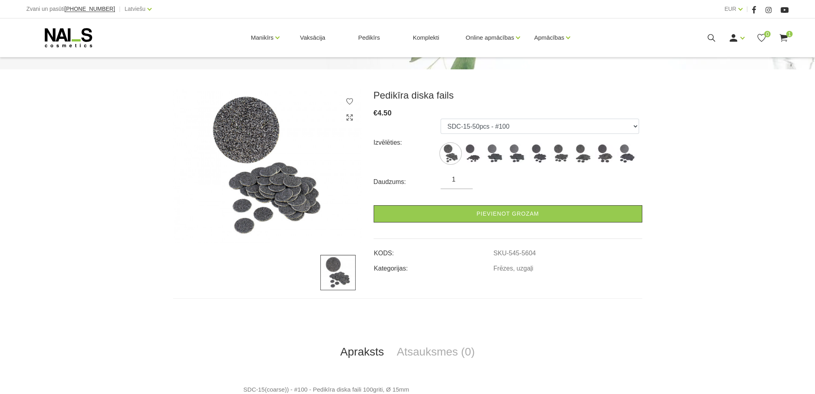 The height and width of the screenshot is (394, 815). What do you see at coordinates (426, 38) in the screenshot?
I see `a: Komplekti` at bounding box center [426, 38].